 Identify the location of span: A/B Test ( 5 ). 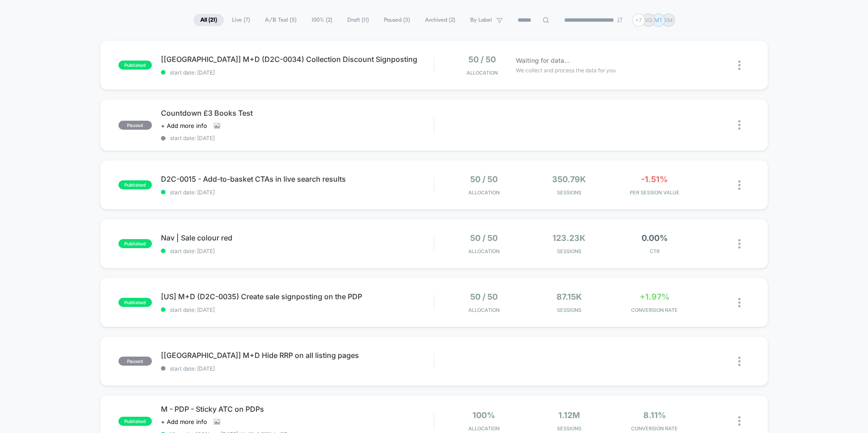
(281, 20).